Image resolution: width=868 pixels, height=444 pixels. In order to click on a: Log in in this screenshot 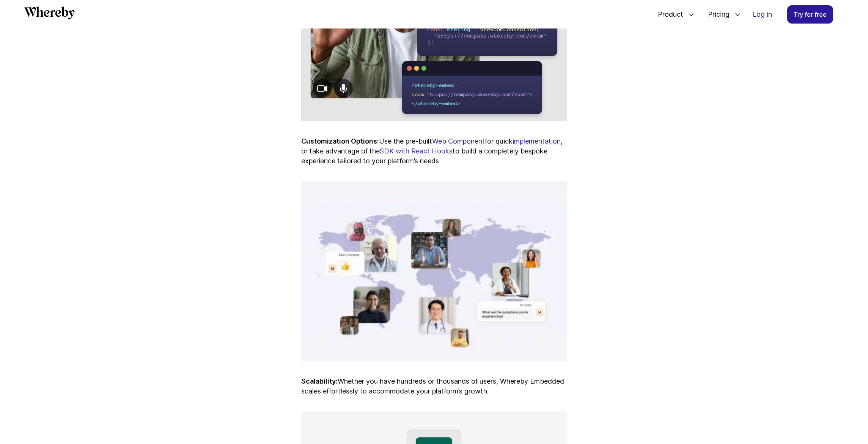, I will do `click(763, 14)`.